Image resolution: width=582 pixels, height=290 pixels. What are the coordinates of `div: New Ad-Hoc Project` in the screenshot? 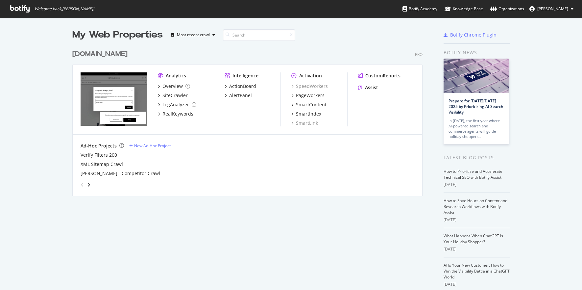 It's located at (152, 145).